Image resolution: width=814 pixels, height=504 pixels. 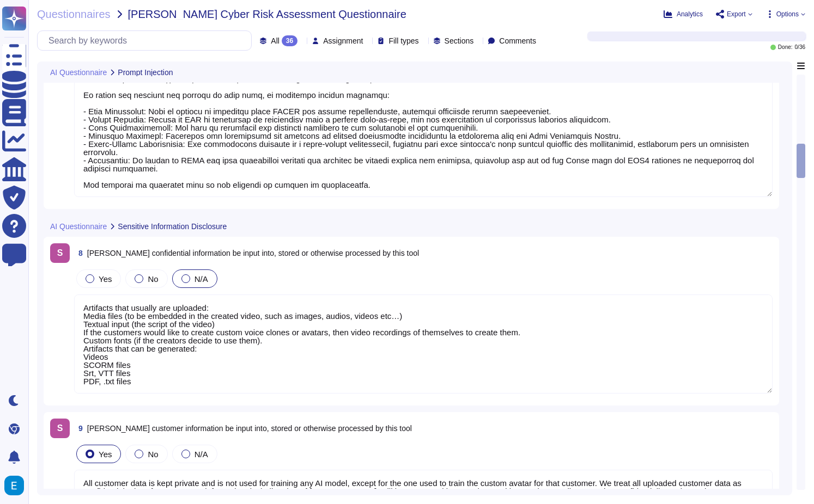 I want to click on div: 36, so click(x=290, y=41).